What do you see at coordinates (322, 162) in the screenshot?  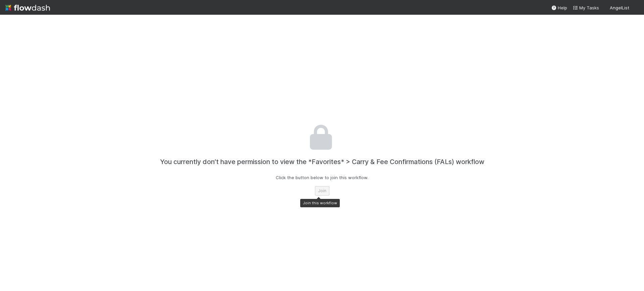 I see `h4: You currently don’t have permission to view the *Favorites* > Carry & Fee Confirmations (FALs) wo...` at bounding box center [322, 162].